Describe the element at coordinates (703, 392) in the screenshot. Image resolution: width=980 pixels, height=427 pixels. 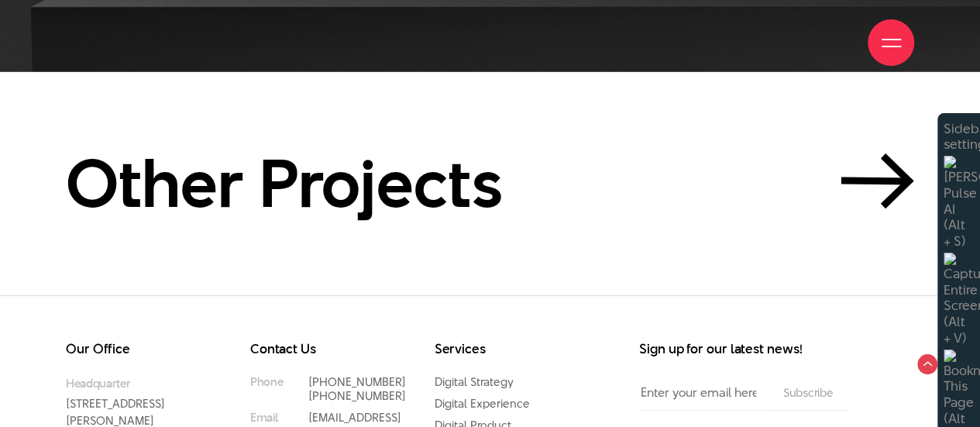
I see `input: Enter your email here` at that location.